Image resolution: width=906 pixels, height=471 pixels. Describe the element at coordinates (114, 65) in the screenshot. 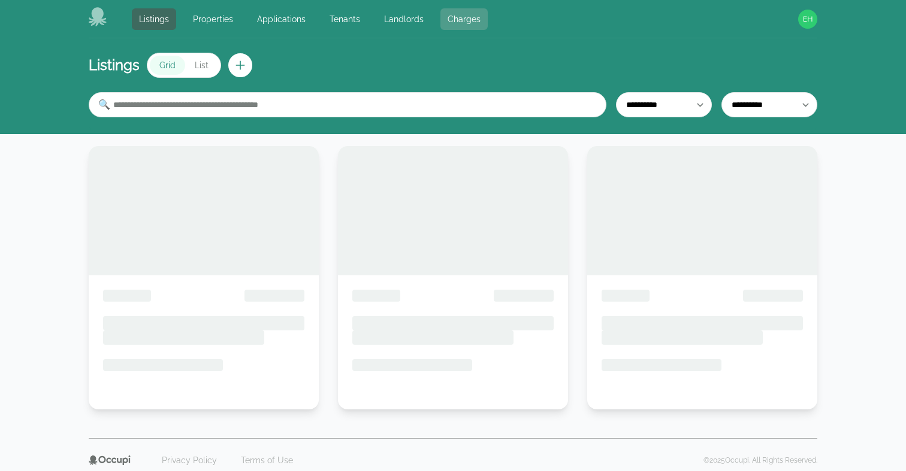

I see `h1: Listings` at that location.